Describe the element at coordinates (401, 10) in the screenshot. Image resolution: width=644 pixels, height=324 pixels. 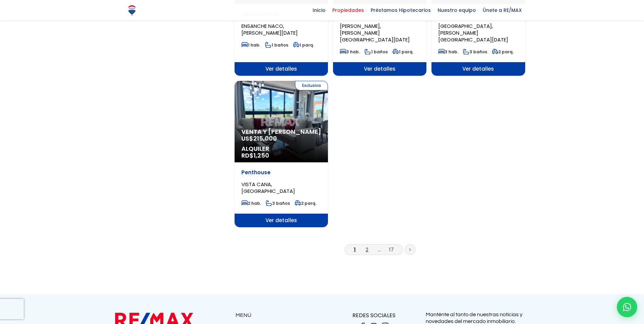
I see `span: Préstamos Hipotecarios` at that location.